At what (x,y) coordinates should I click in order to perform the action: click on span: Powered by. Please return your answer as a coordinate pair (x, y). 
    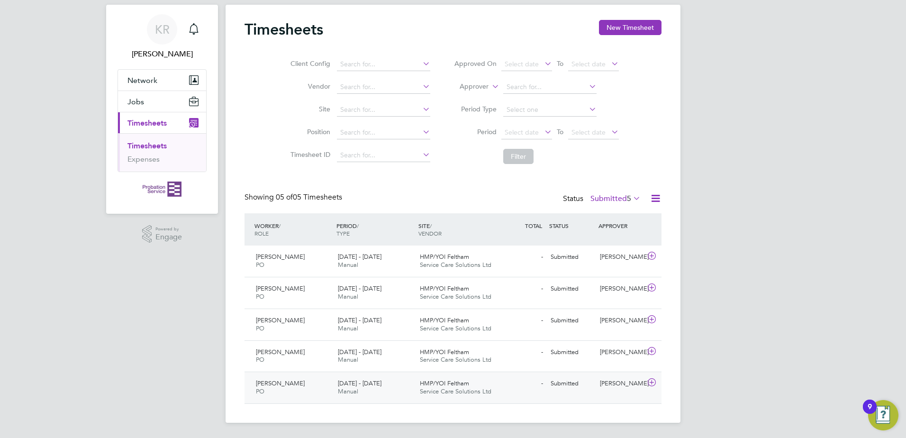
    Looking at the image, I should click on (169, 229).